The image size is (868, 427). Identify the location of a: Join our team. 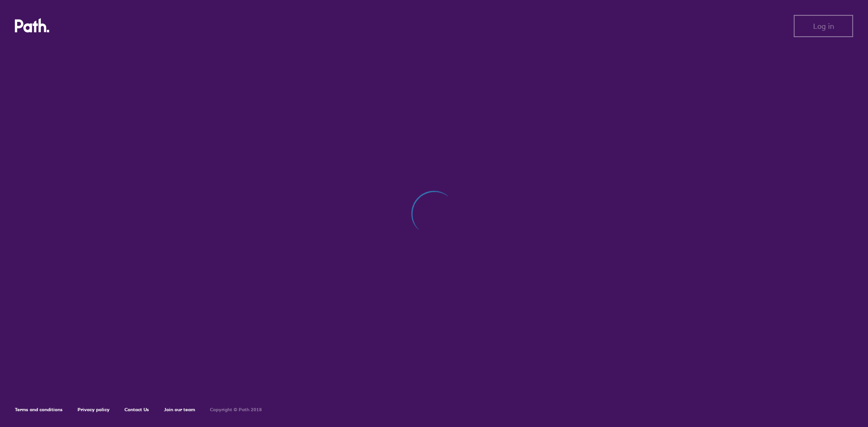
(179, 410).